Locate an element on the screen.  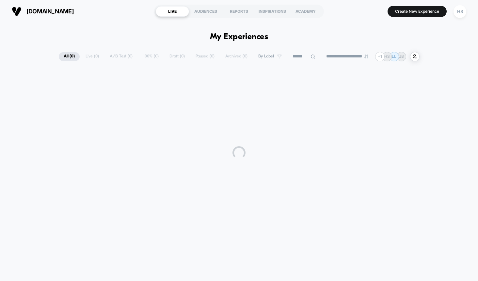
button: HS is located at coordinates (459, 11).